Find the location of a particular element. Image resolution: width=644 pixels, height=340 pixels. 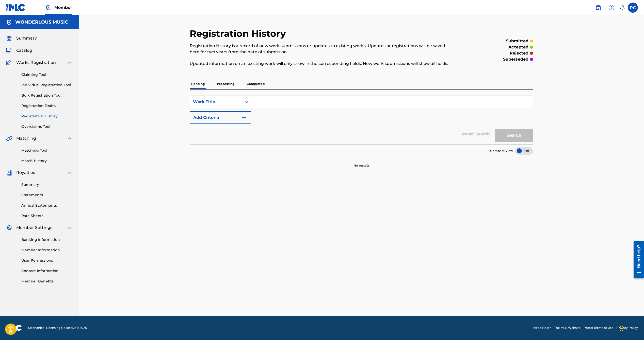

p: Updated information on an existing work will only show in the corresponding fields. New work subm... is located at coordinates (322, 64).